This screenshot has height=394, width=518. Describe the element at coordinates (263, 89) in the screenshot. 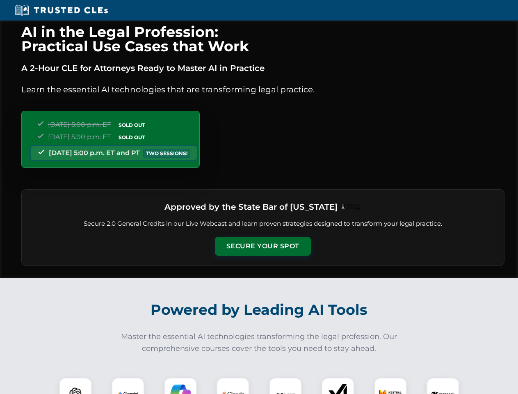

I see `p: Learn the essential AI technologies that are transforming legal practice.` at that location.